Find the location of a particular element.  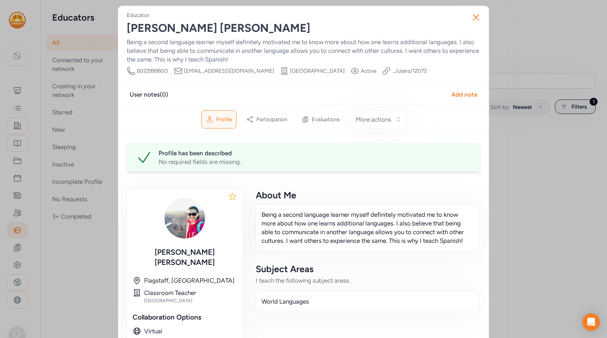

span: Profile is located at coordinates (224, 120).